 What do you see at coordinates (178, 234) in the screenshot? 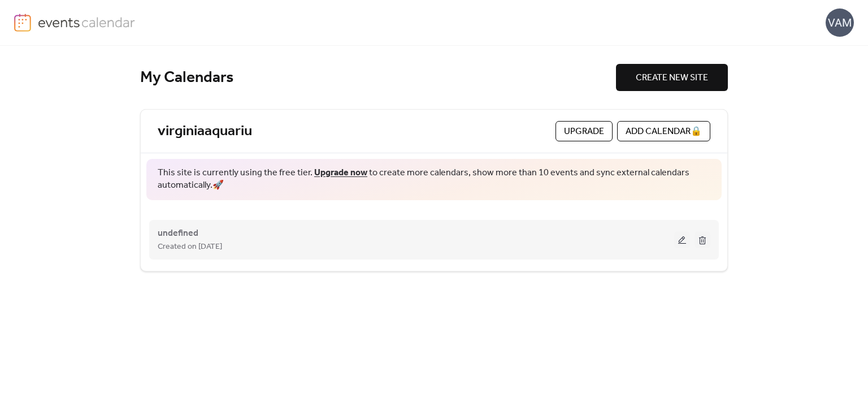
I see `span: undefined` at bounding box center [178, 234].